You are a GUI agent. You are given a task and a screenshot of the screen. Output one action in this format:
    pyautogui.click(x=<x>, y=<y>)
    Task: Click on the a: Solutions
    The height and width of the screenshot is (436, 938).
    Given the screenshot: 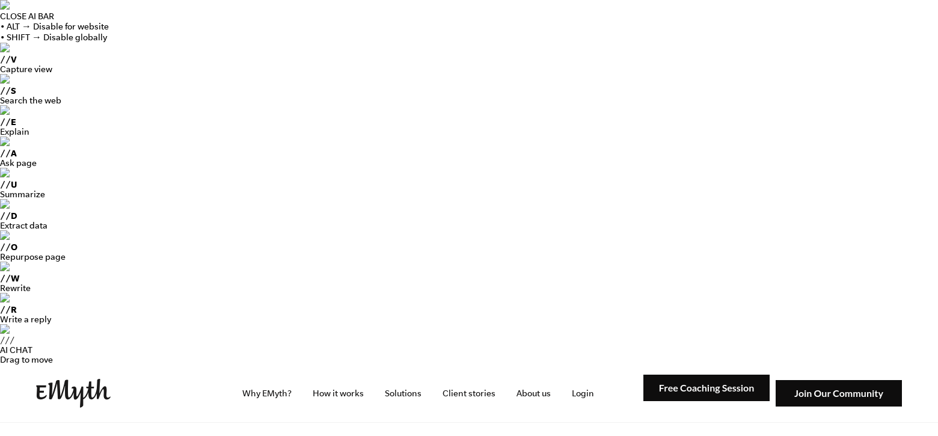 What is the action you would take?
    pyautogui.click(x=403, y=393)
    